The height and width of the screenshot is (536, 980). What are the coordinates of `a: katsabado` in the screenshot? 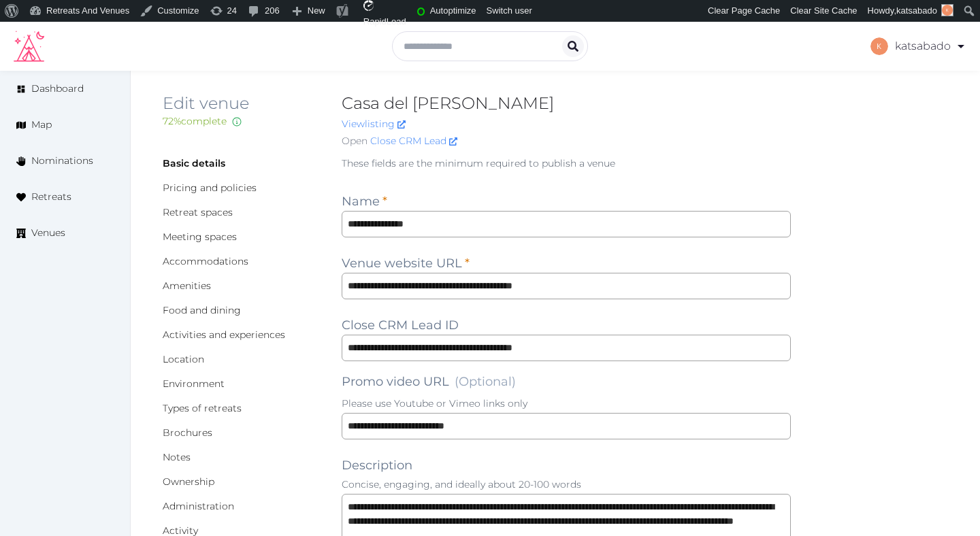 It's located at (918, 46).